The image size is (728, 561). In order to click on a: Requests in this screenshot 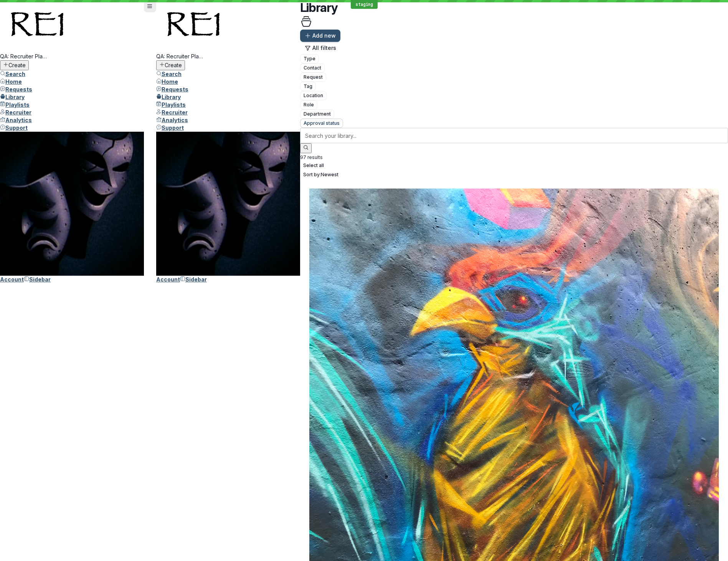, I will do `click(172, 89)`.